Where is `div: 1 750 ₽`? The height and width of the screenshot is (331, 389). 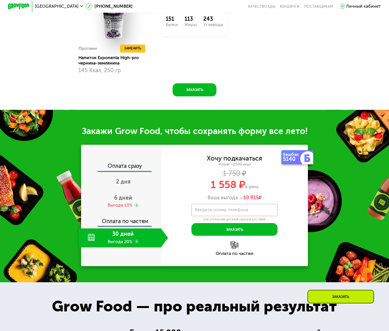
div: 1 750 ₽ is located at coordinates (234, 174).